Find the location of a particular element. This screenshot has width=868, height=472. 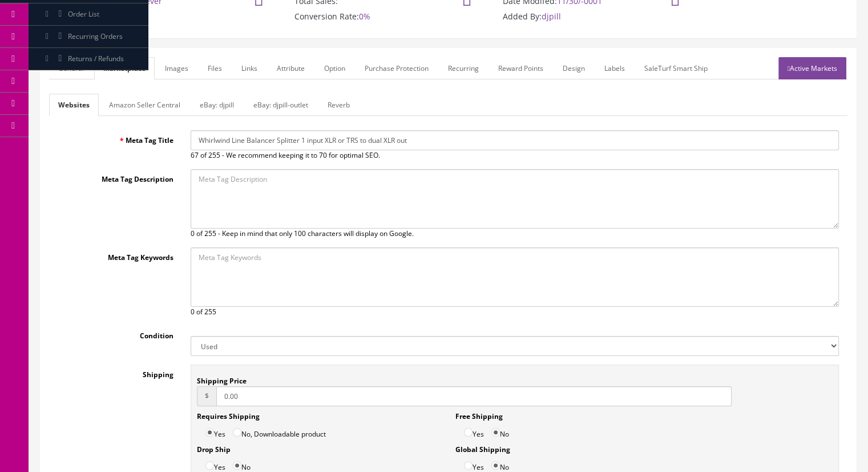

span: Returns / Refunds is located at coordinates (96, 58).